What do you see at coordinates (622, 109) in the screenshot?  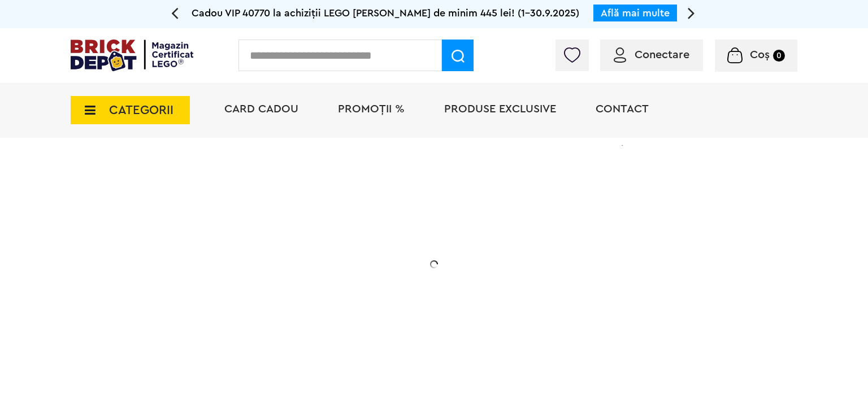 I see `span: Contact` at bounding box center [622, 109].